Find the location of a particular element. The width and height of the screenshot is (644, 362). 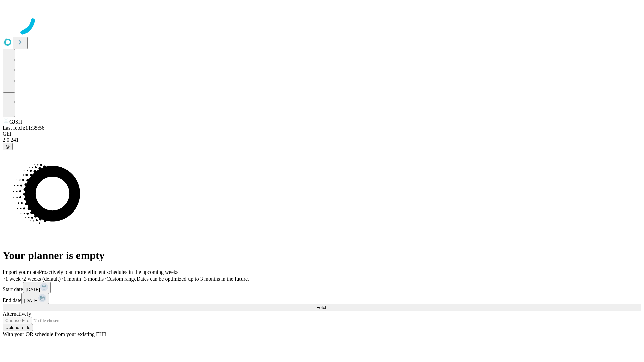

button: Upload a file is located at coordinates (18, 328).